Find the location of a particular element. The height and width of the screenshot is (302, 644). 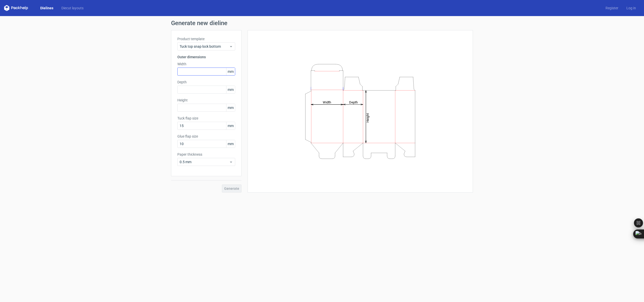

tspan: Width is located at coordinates (327, 102).